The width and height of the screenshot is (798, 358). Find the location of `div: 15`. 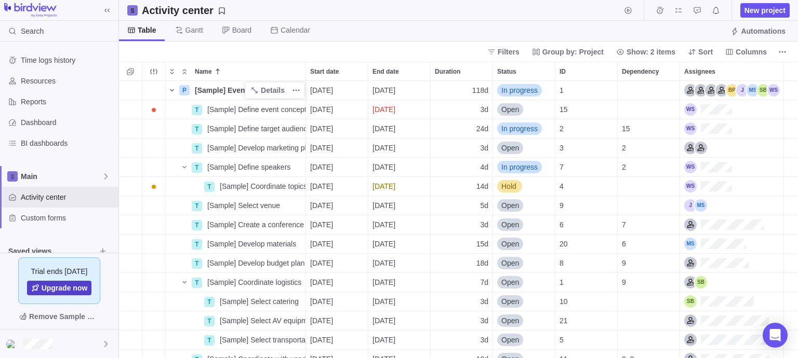

div: 15 is located at coordinates (586, 110).